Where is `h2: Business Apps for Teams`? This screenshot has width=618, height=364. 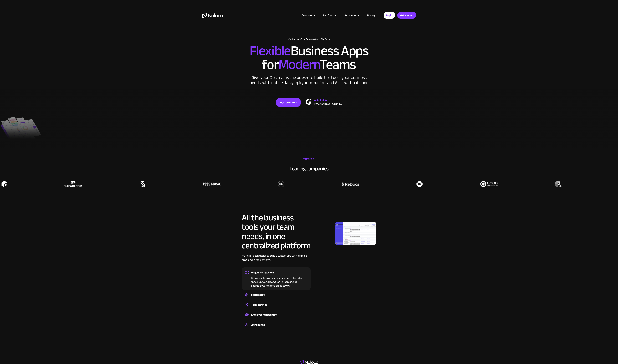
h2: Business Apps for Teams is located at coordinates (309, 58).